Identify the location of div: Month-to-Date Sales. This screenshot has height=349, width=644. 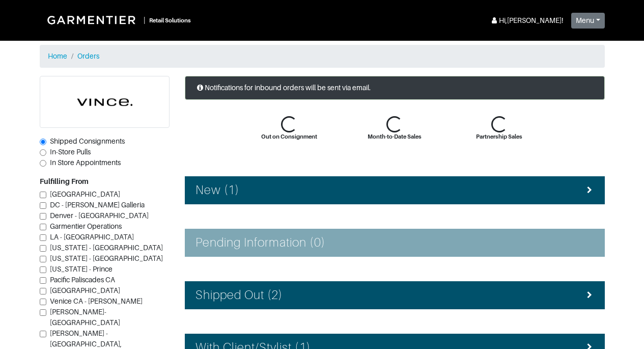
(395, 137).